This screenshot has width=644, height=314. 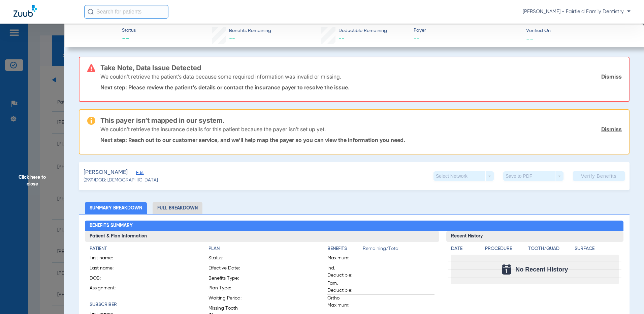 I want to click on p: We couldn’t retrieve the patient’s data because some required information was invalid or missing., so click(x=221, y=77).